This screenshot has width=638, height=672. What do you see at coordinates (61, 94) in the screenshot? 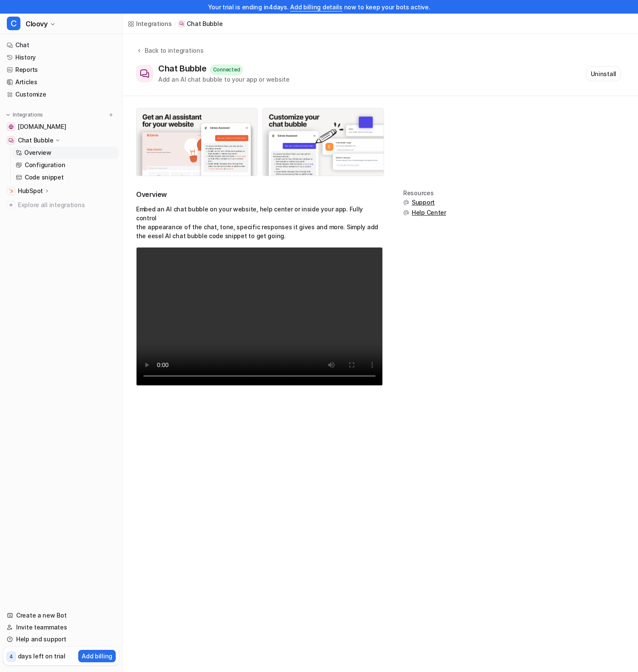
I see `a: Customize` at bounding box center [61, 94].